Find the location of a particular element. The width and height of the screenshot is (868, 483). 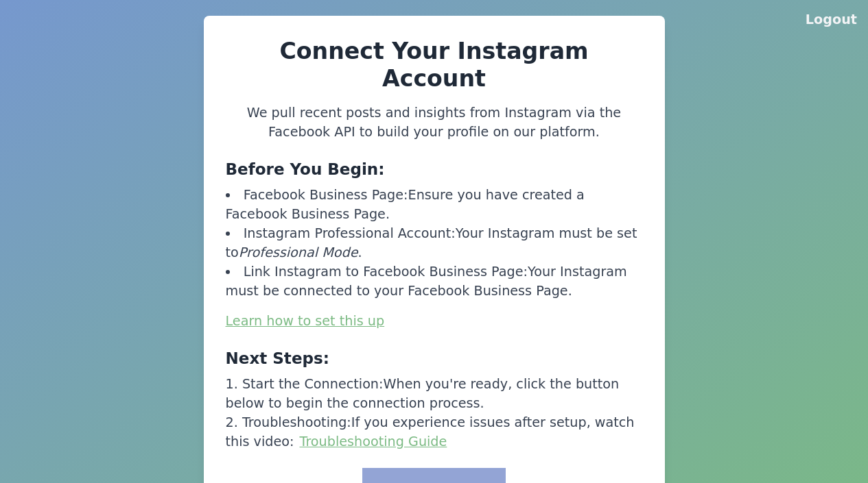

li: Ensure you have created a Facebook Business Page. is located at coordinates (434, 205).